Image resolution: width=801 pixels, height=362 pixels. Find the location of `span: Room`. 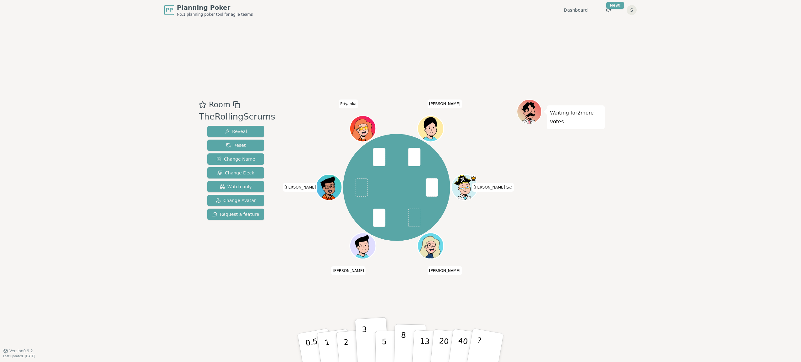

span: Room is located at coordinates (219, 105).